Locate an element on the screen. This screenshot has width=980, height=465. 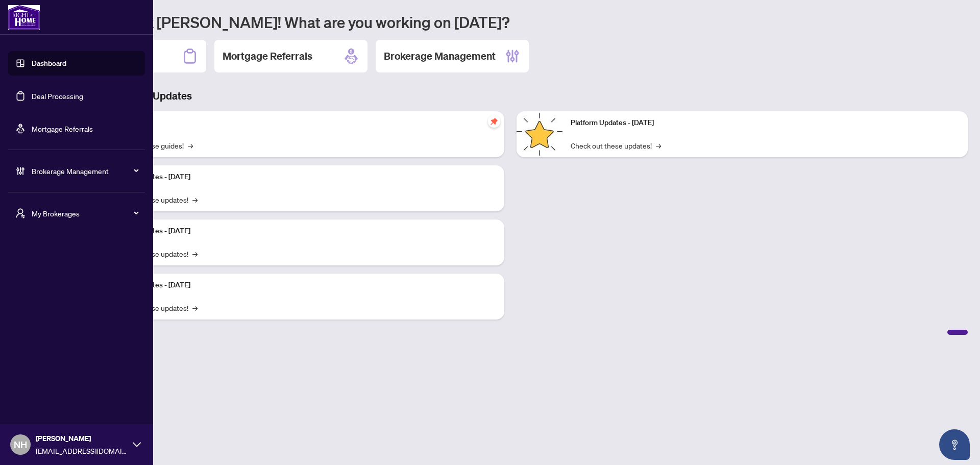
a: Dashboard is located at coordinates (49, 63).